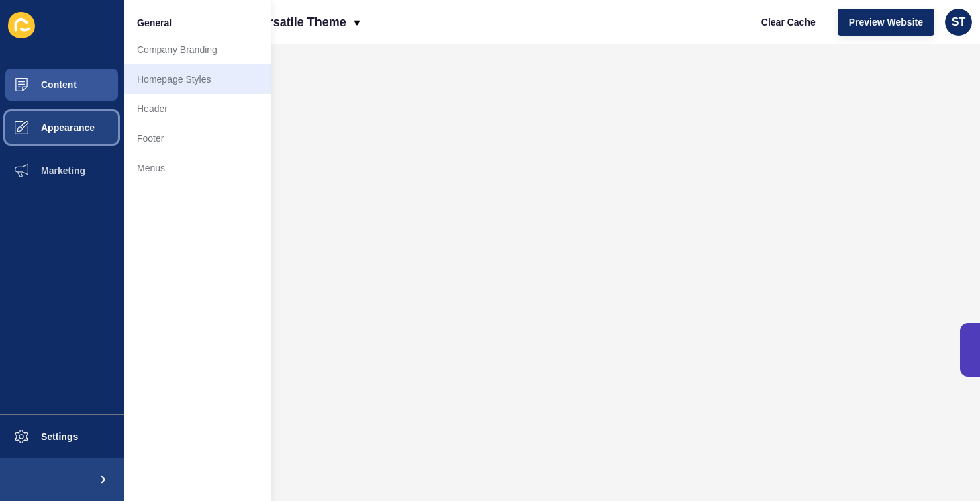 Image resolution: width=980 pixels, height=501 pixels. I want to click on a: Footer, so click(197, 139).